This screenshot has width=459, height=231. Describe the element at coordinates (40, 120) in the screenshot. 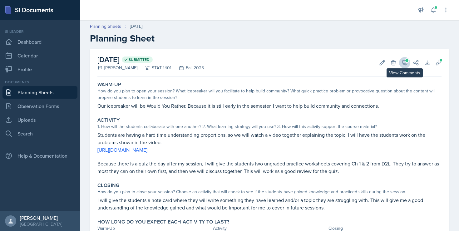

I see `a: Uploads` at that location.